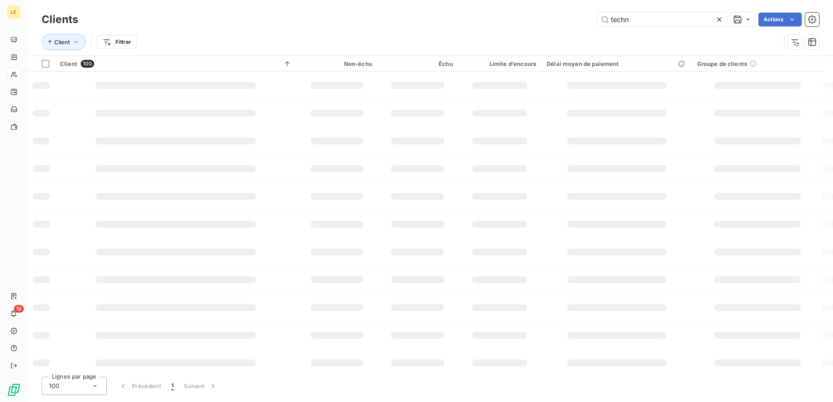 The image size is (833, 402). What do you see at coordinates (337, 64) in the screenshot?
I see `div: Non-échu` at bounding box center [337, 64].